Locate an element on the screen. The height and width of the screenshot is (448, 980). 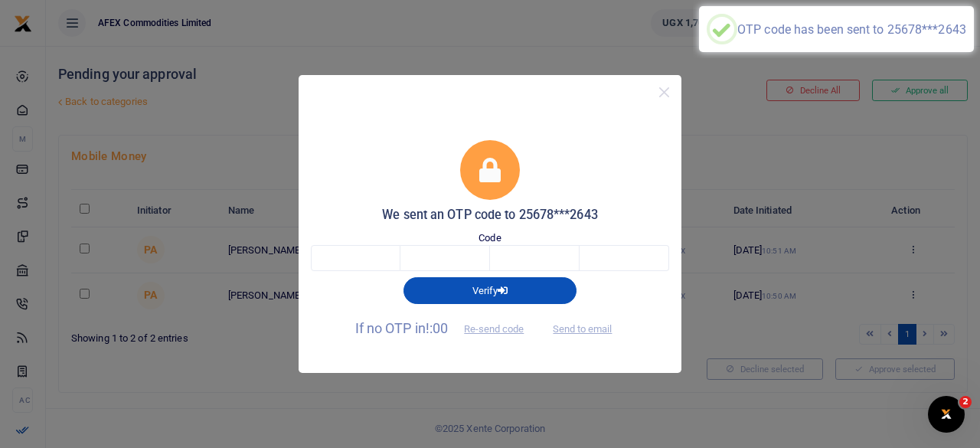
label: Code is located at coordinates (490, 238).